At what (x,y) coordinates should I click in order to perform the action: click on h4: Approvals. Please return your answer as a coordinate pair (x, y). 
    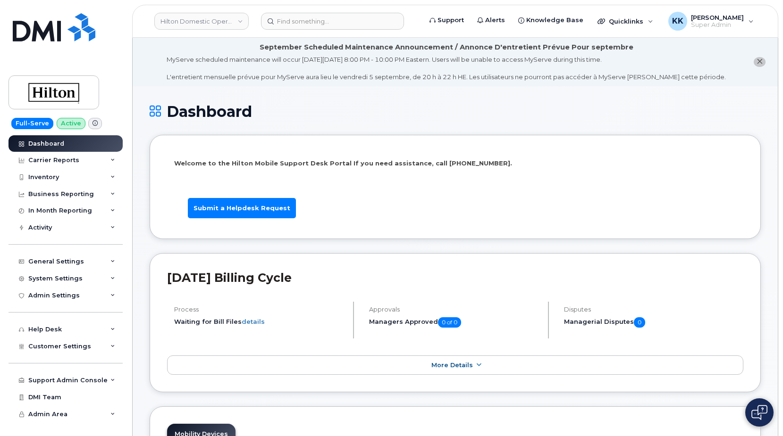
    Looking at the image, I should click on (454, 309).